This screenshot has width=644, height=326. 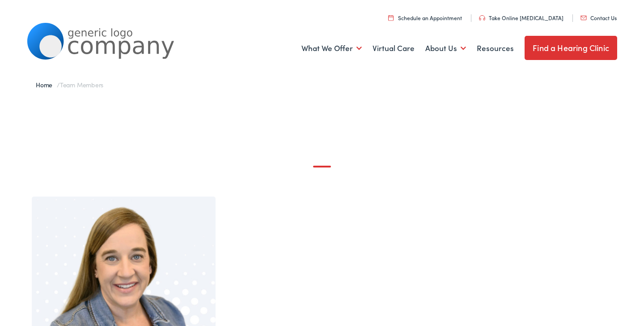 What do you see at coordinates (599, 17) in the screenshot?
I see `a: Contact Us` at bounding box center [599, 17].